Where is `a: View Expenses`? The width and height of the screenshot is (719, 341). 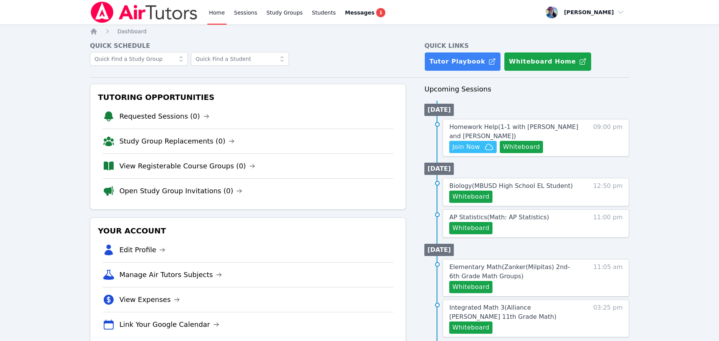
a: View Expenses is located at coordinates (150, 300).